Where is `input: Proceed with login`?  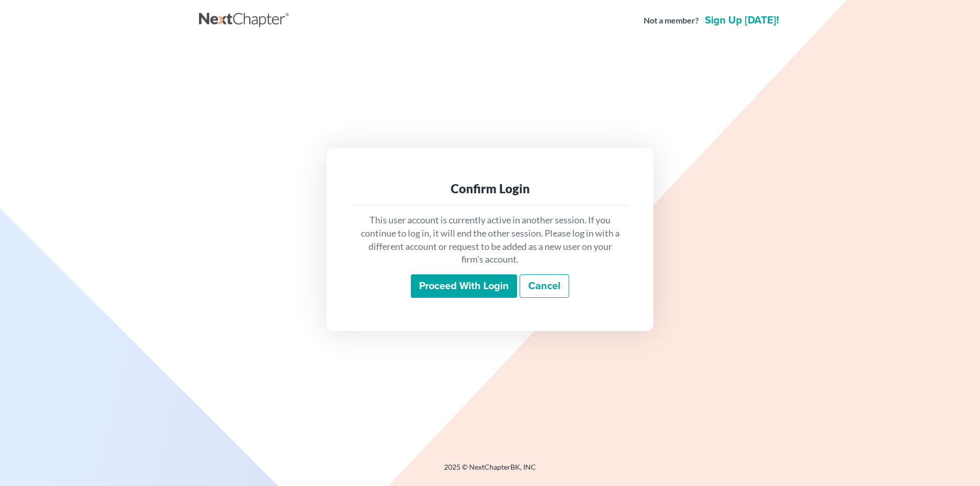 input: Proceed with login is located at coordinates (464, 286).